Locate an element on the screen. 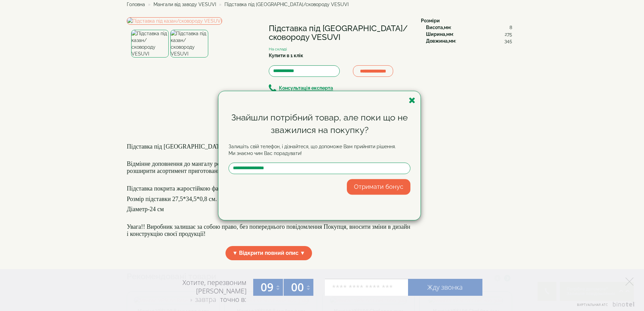 The image size is (644, 311). p: Залишіть свій телефон, і дізнайтеся, що допоможе Вам прийняти рішення. Ми знаємо чим Вас порадувати! is located at coordinates (320, 150).